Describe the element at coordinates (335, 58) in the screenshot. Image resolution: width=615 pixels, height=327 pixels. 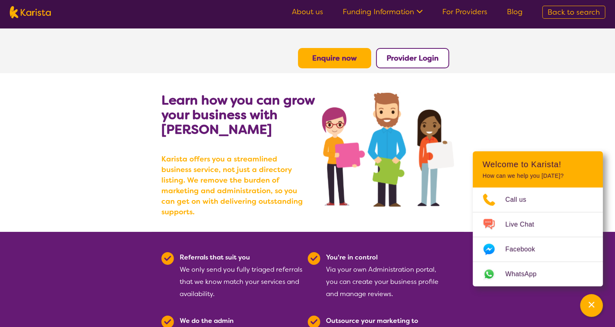
I see `button: Enquire now` at that location.